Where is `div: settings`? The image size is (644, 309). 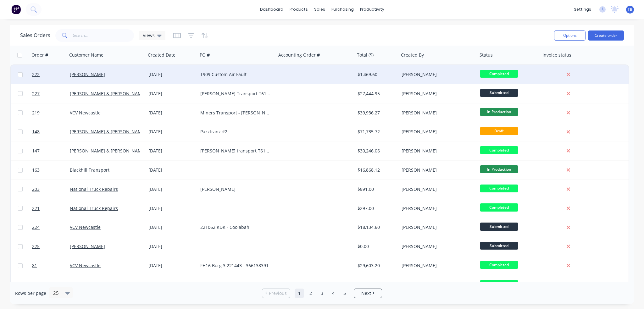
div: settings is located at coordinates (582, 9).